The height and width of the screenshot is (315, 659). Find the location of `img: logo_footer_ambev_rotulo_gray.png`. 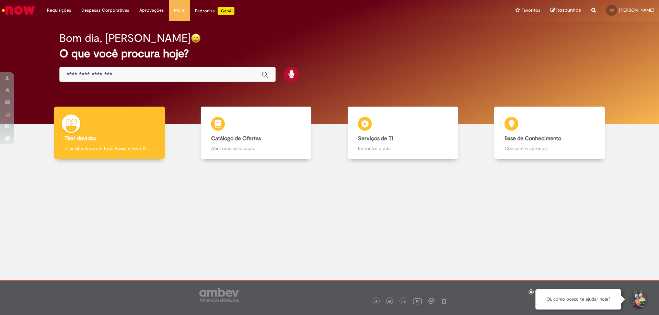

img: logo_footer_ambev_rotulo_gray.png is located at coordinates (219, 295).